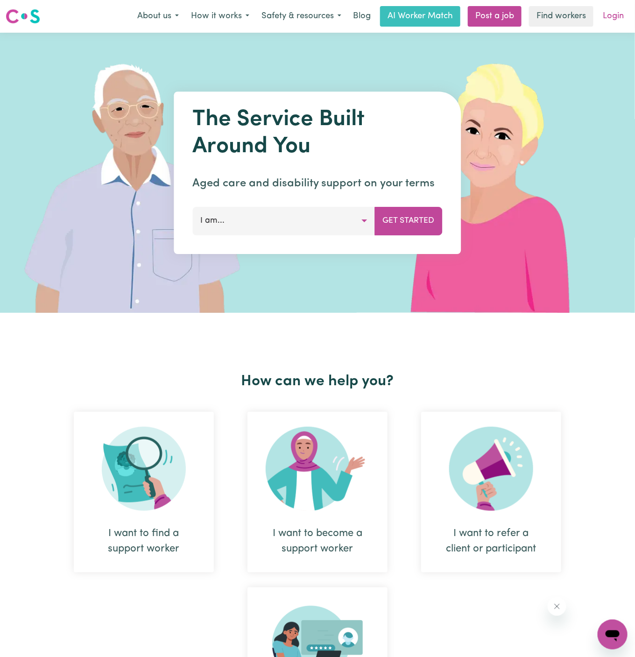 Image resolution: width=635 pixels, height=657 pixels. Describe the element at coordinates (23, 16) in the screenshot. I see `a: Careseekers logo` at that location.